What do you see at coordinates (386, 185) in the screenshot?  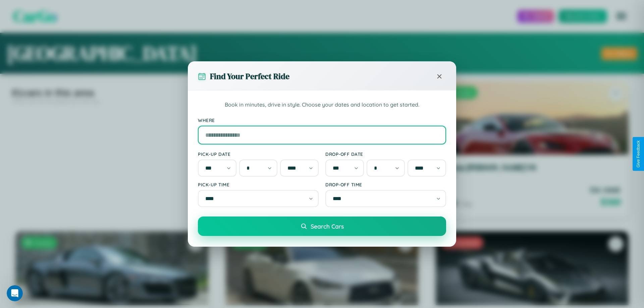 I see `label: Drop-off Time` at bounding box center [386, 185].